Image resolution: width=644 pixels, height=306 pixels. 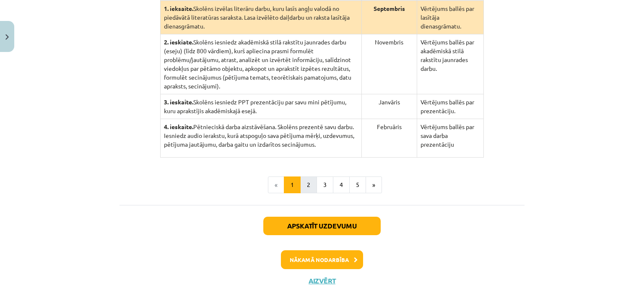 What do you see at coordinates (292, 185) in the screenshot?
I see `button: 1` at bounding box center [292, 185].